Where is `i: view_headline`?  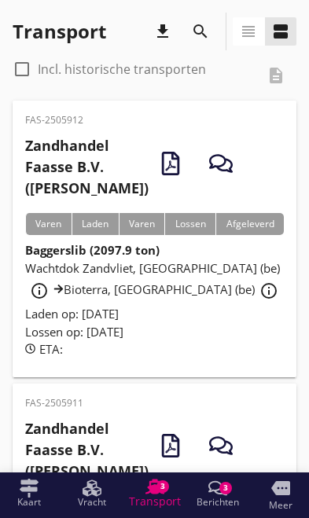
i: view_headline is located at coordinates (248, 31).